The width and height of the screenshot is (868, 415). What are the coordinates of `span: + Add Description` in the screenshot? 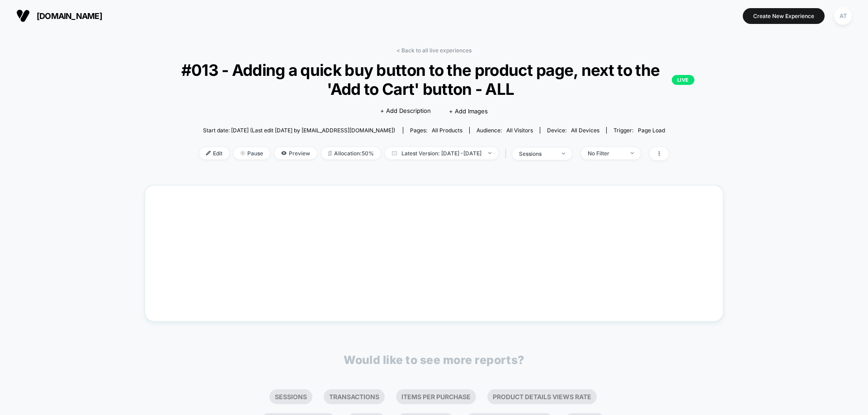 It's located at (405, 111).